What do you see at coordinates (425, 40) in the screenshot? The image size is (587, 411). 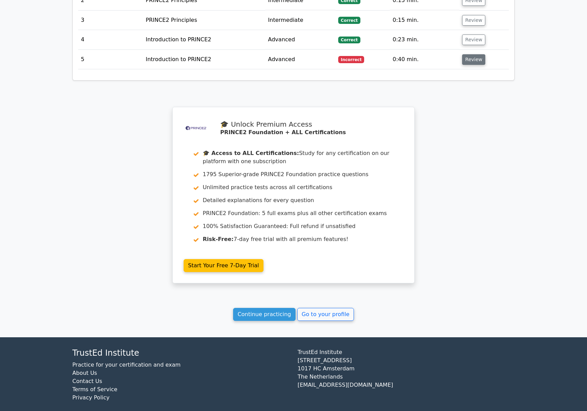 I see `td: 0:23 min.` at bounding box center [425, 40].